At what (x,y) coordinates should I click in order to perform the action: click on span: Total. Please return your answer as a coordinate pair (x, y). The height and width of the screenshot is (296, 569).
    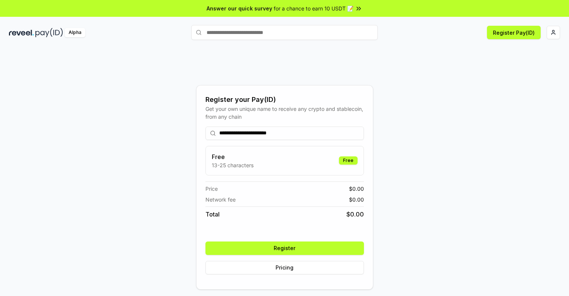
    Looking at the image, I should click on (212, 214).